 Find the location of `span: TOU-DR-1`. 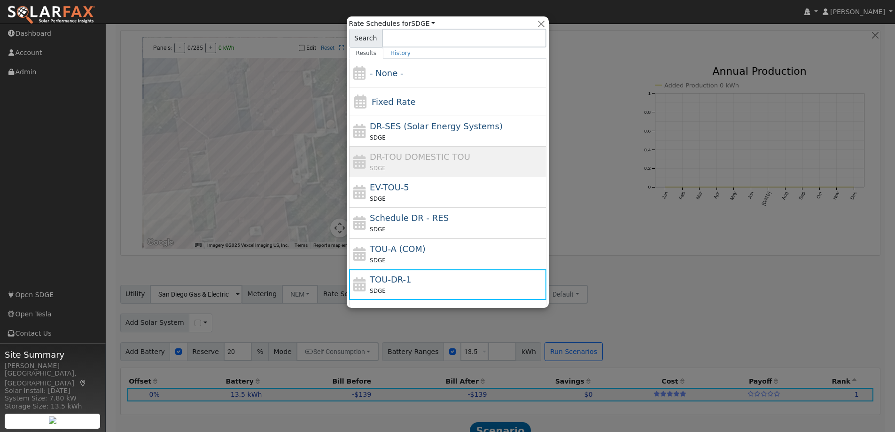

span: TOU-DR-1 is located at coordinates (390, 279).